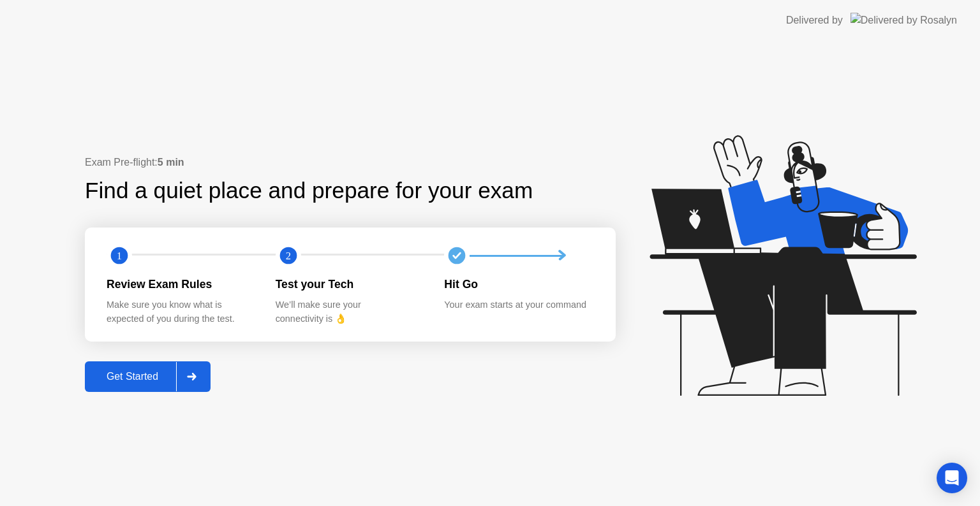 This screenshot has width=980, height=506. I want to click on text: 1, so click(119, 256).